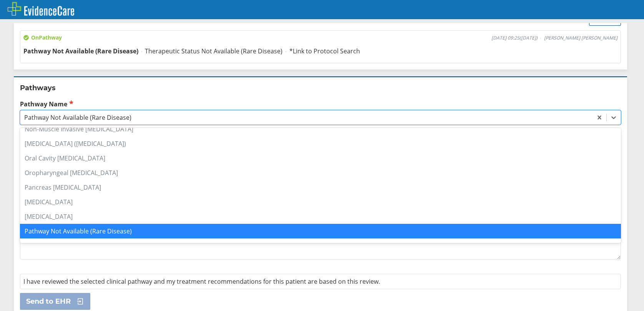  Describe the element at coordinates (320, 104) in the screenshot. I see `label: Pathway Name` at that location.